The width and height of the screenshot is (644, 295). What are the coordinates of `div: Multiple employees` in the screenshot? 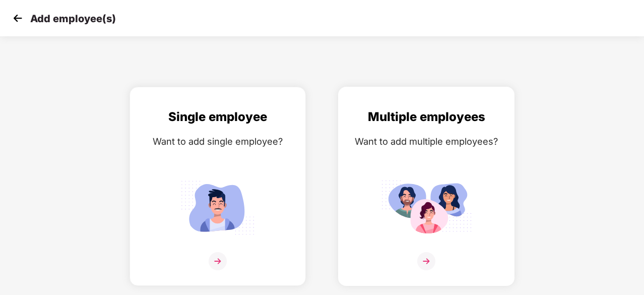 It's located at (426, 117).